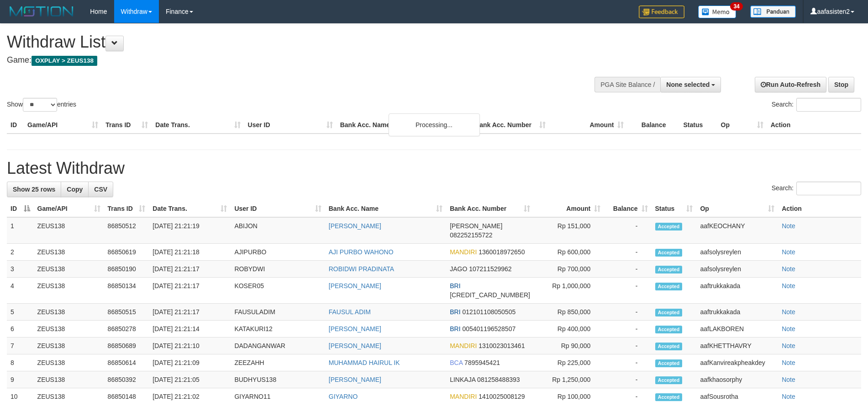  Describe the element at coordinates (482, 363) in the screenshot. I see `span: Copy 7895945421 to clipboard` at that location.